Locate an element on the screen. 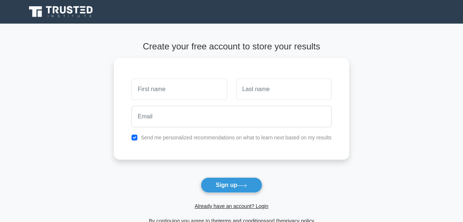 The width and height of the screenshot is (463, 222). a: Already have an account? Login is located at coordinates (231, 206).